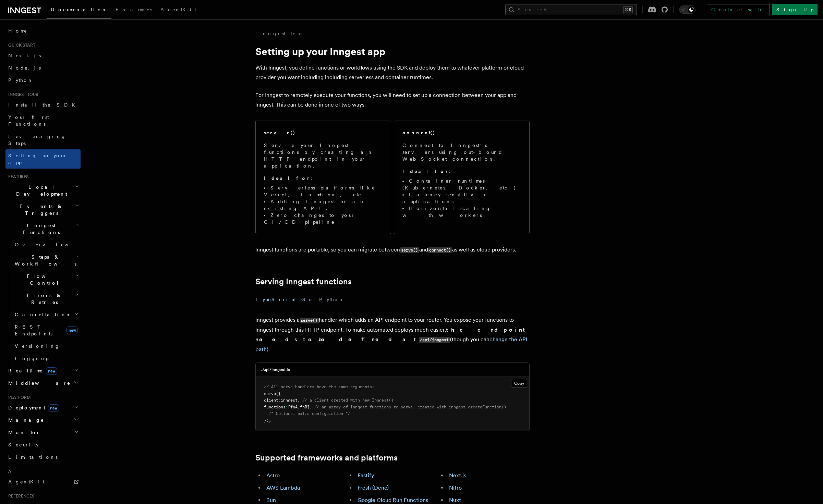 The width and height of the screenshot is (823, 504). I want to click on span: Security, so click(24, 445).